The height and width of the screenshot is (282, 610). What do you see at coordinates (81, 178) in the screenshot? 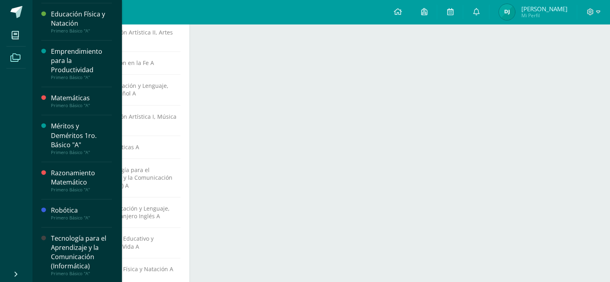
I see `div: Razonamiento Matemático` at bounding box center [81, 178].